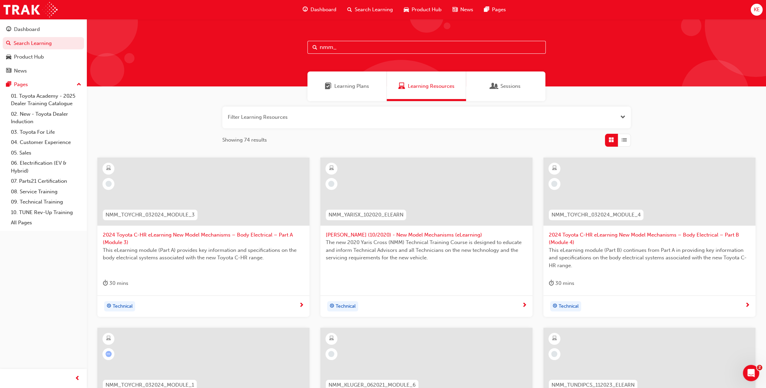 The width and height of the screenshot is (766, 388). What do you see at coordinates (422, 10) in the screenshot?
I see `a: car-iconProduct Hub` at bounding box center [422, 10].